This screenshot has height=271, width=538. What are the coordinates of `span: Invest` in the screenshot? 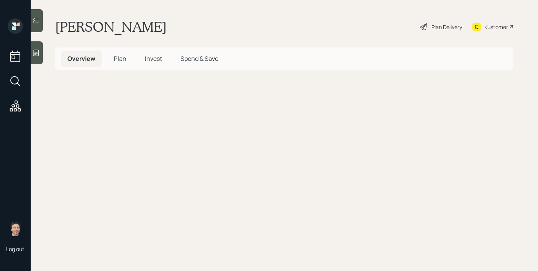 It's located at (153, 59).